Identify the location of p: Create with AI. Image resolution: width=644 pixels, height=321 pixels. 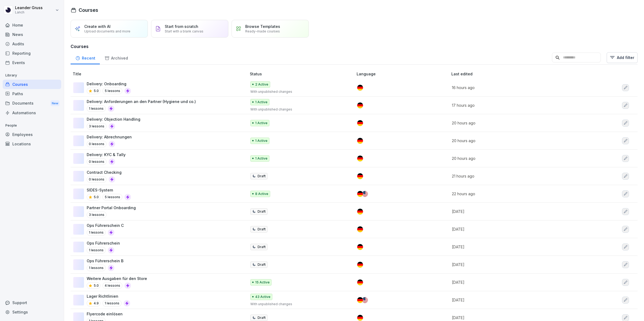
(97, 26).